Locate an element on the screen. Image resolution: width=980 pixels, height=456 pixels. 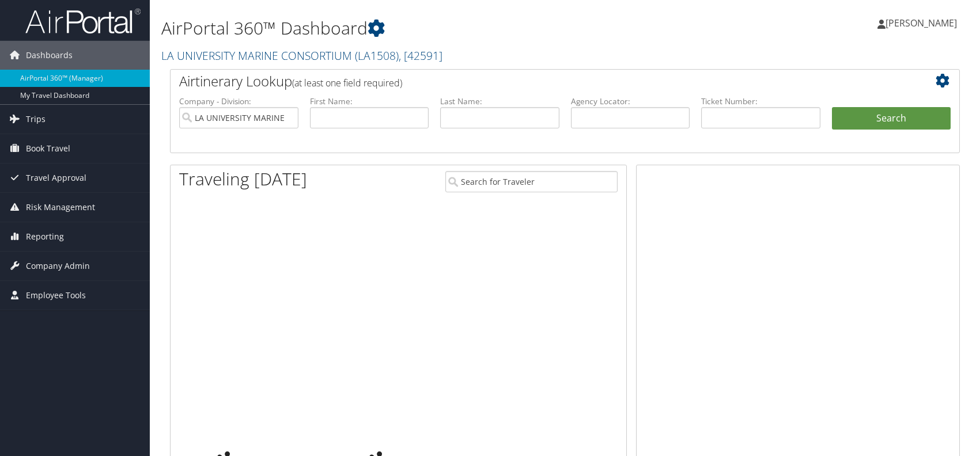
span: , [ 42591 ] is located at coordinates (420, 55).